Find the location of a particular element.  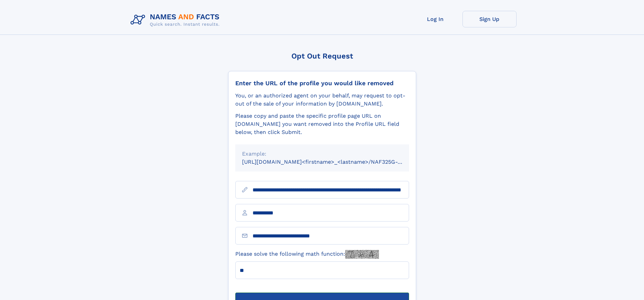

div: You, or an authorized agent on your behalf, may request to opt-out of the sale of your informatio... is located at coordinates (322, 100).